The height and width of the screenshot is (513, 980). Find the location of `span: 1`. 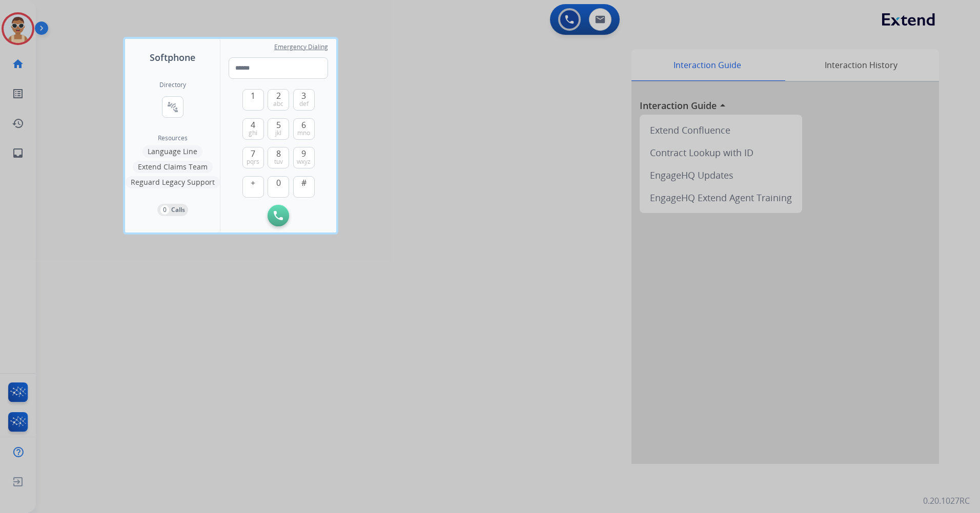

span: 1 is located at coordinates (253, 96).